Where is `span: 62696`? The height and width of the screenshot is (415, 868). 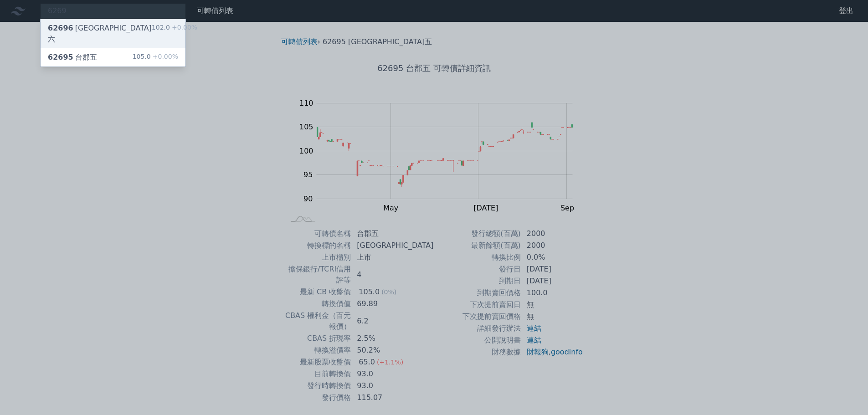
span: 62696 is located at coordinates (61, 28).